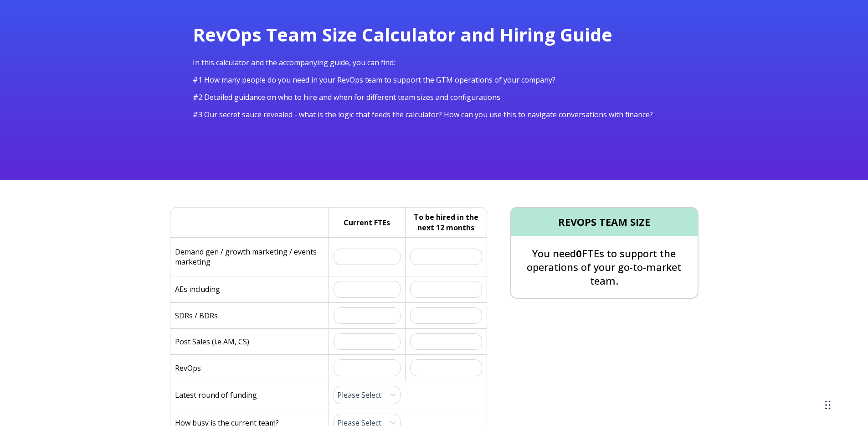 The height and width of the screenshot is (426, 868). Describe the element at coordinates (828, 405) in the screenshot. I see `div: Drag` at that location.